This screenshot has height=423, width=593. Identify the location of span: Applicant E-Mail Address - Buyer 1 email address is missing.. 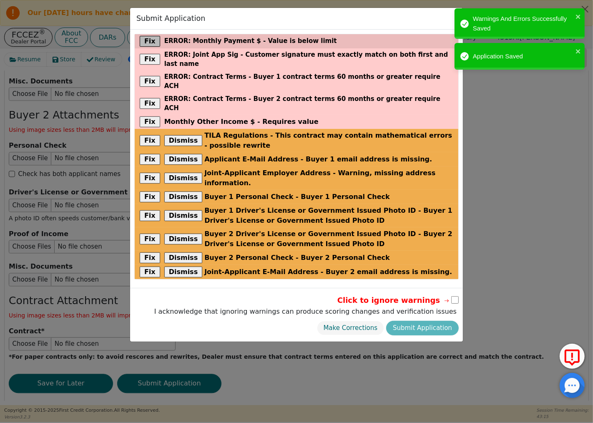
(318, 159).